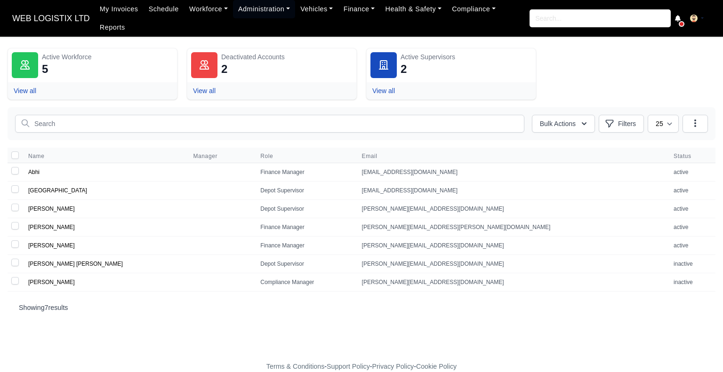 This screenshot has width=723, height=372. I want to click on a: Privacy Policy, so click(393, 367).